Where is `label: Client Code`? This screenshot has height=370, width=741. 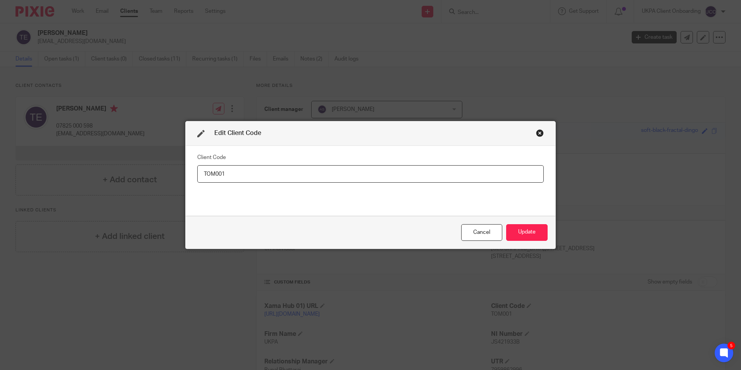
label: Client Code is located at coordinates (212, 157).